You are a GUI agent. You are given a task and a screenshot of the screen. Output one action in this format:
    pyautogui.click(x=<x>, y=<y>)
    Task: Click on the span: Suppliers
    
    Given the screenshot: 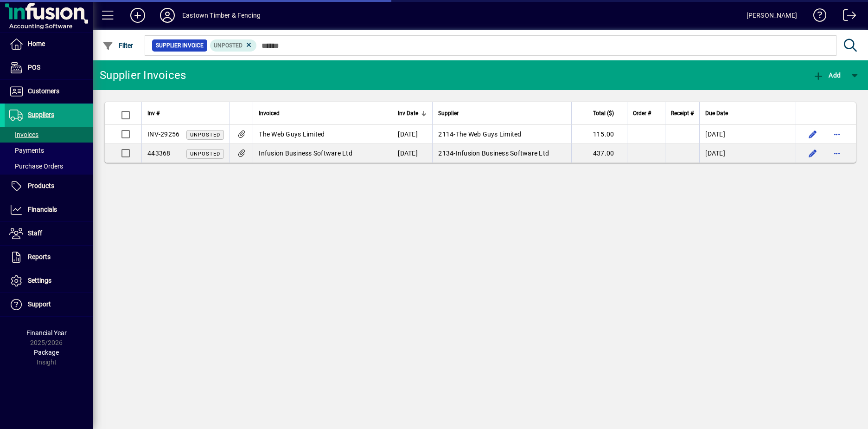 What is the action you would take?
    pyautogui.click(x=41, y=115)
    